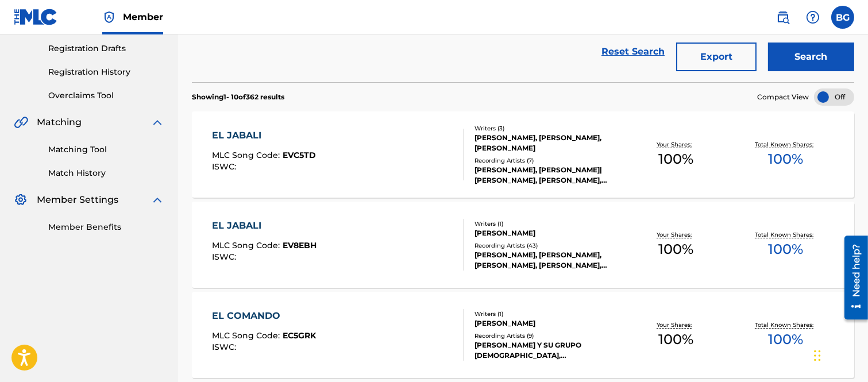  What do you see at coordinates (299, 335) in the screenshot?
I see `span: EC5GRK` at bounding box center [299, 335].